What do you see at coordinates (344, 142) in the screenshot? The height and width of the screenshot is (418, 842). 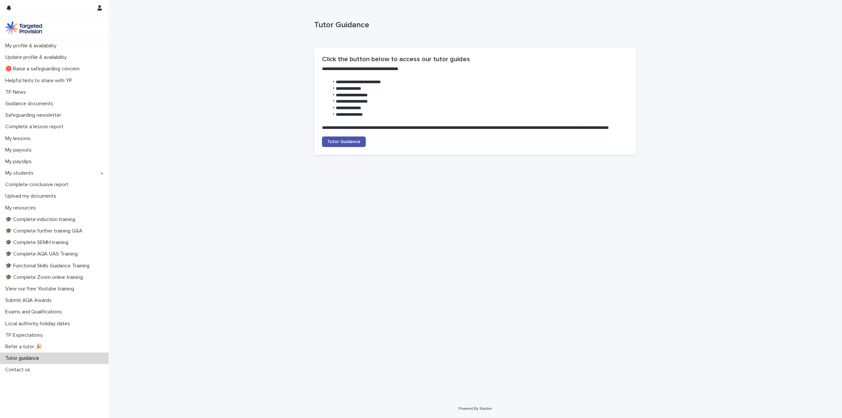 I see `span: Tutor Guidance` at bounding box center [344, 142].